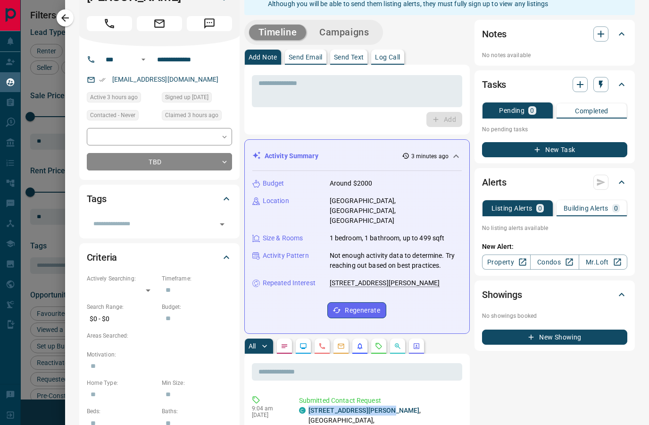  I want to click on p: Size & Rooms, so click(283, 238).